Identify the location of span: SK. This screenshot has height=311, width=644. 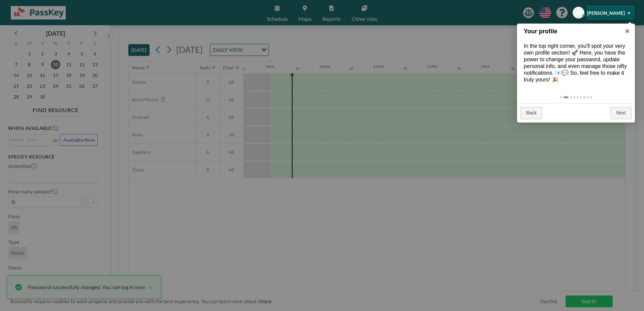
(579, 13).